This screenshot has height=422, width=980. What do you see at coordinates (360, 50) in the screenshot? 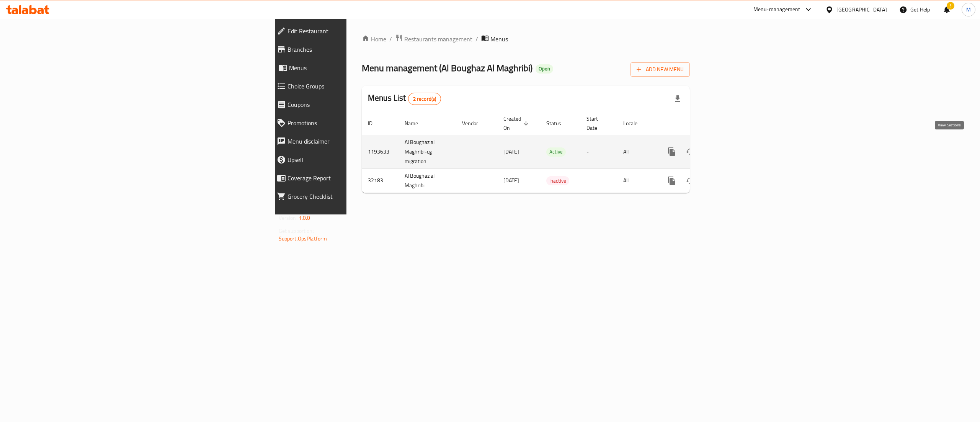
I see `span: Branches` at bounding box center [360, 50].